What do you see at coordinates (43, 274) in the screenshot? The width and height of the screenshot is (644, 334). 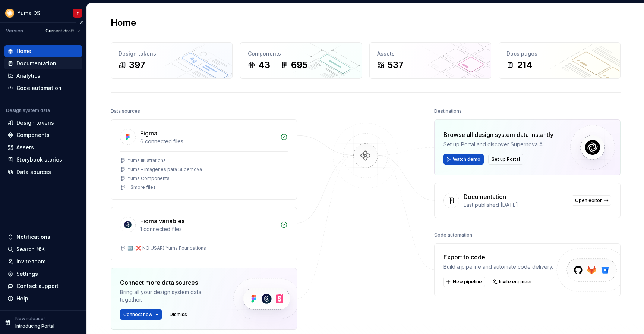 I see `a: Settings` at bounding box center [43, 274].